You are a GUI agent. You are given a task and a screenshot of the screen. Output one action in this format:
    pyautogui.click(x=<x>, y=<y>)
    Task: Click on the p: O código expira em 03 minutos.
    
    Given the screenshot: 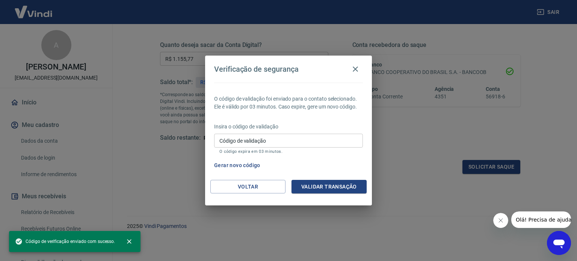 What is the action you would take?
    pyautogui.click(x=289, y=151)
    